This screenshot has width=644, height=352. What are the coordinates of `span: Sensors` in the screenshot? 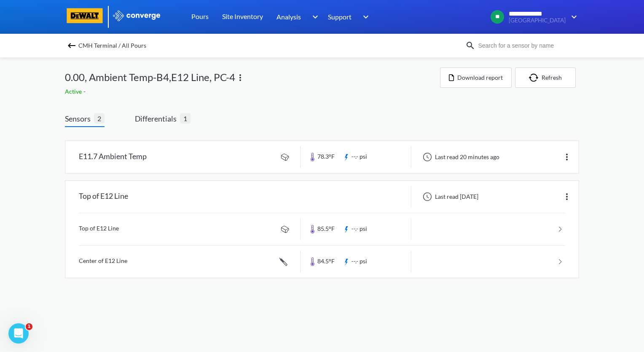 It's located at (79, 119).